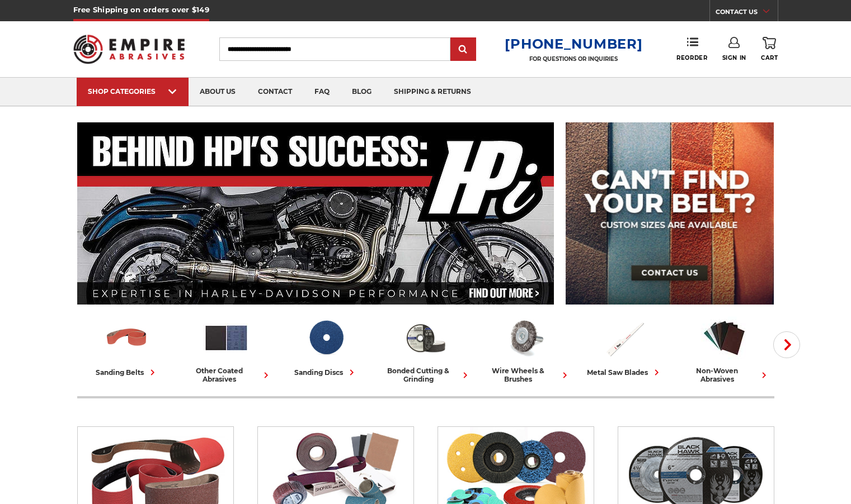  Describe the element at coordinates (525, 376) in the screenshot. I see `div: wire wheels & brushes` at that location.